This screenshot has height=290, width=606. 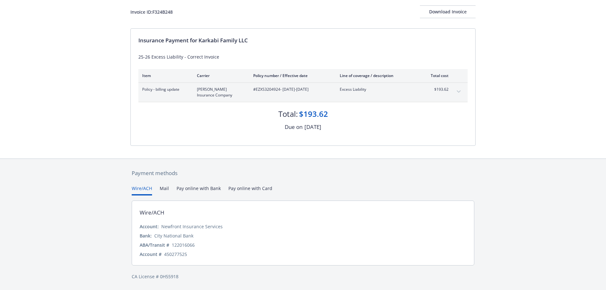 I want to click on div: Account #, so click(x=151, y=254).